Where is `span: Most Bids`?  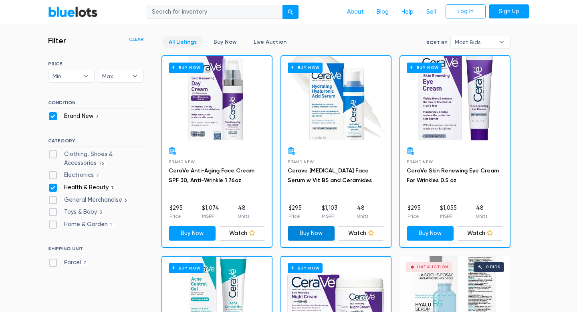
span: Most Bids is located at coordinates (475, 42).